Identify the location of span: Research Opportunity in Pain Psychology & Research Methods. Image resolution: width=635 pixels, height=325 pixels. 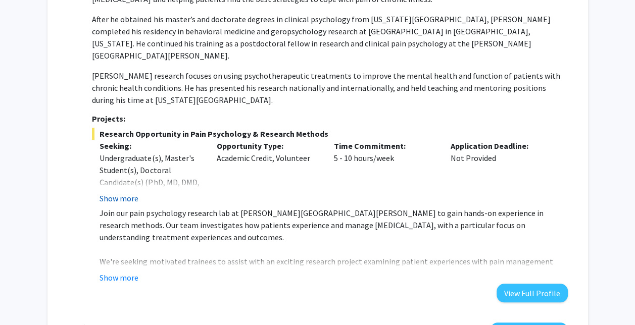
(329, 134).